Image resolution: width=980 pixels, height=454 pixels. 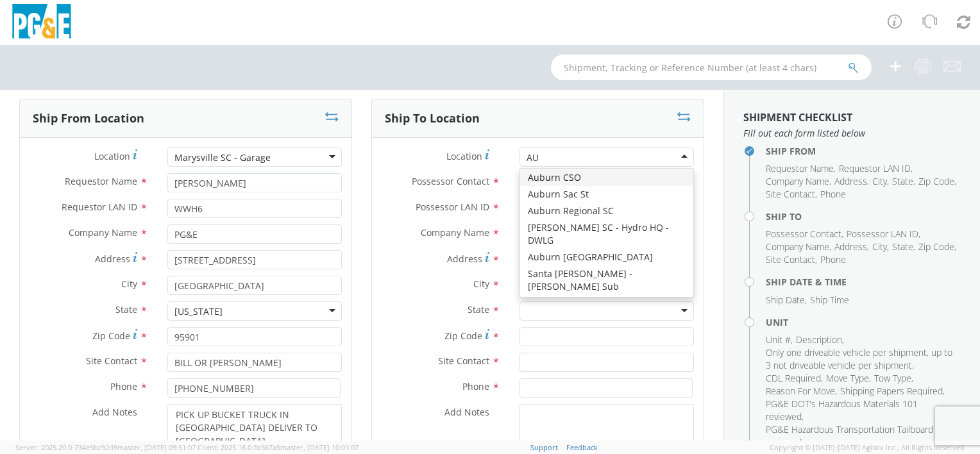 I want to click on span: Fill out each form listed below, so click(x=852, y=133).